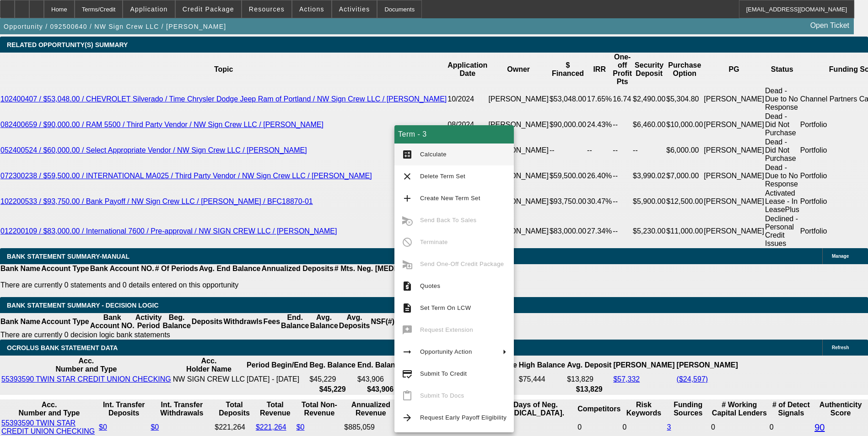 This screenshot has width=868, height=436. I want to click on th: $43,906, so click(380, 389).